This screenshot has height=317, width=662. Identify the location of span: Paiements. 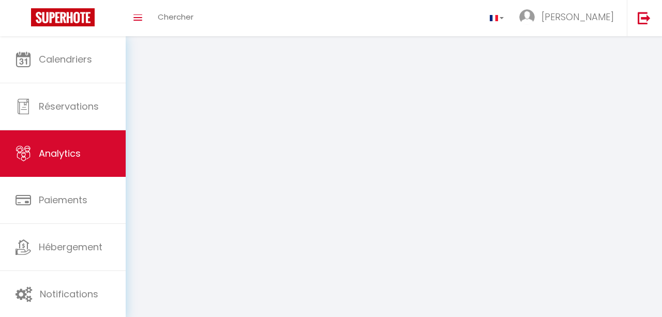
(63, 200).